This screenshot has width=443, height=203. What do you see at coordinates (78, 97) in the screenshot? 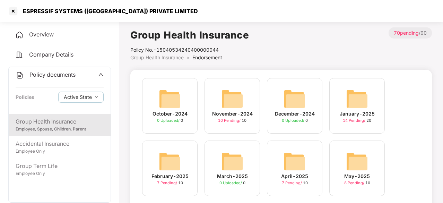
I see `span: Active State` at bounding box center [78, 97].